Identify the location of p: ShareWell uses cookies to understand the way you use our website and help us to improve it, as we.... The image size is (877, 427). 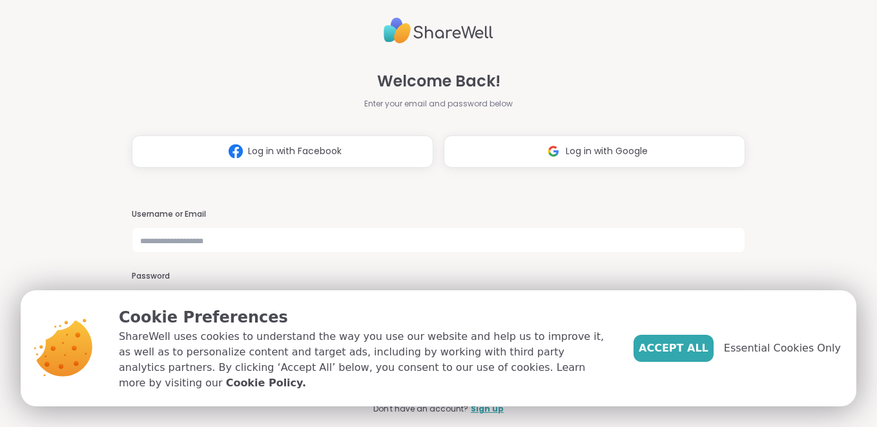
(365, 360).